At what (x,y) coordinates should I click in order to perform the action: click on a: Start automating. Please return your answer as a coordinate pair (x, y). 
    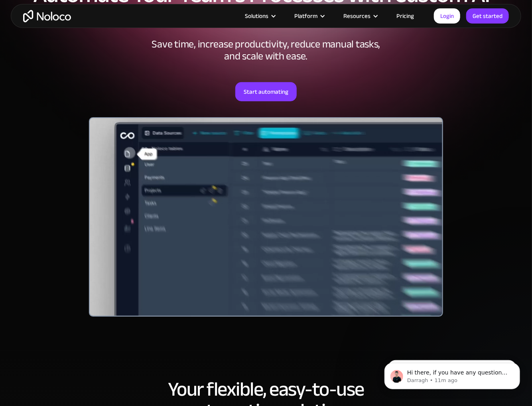
    Looking at the image, I should click on (266, 92).